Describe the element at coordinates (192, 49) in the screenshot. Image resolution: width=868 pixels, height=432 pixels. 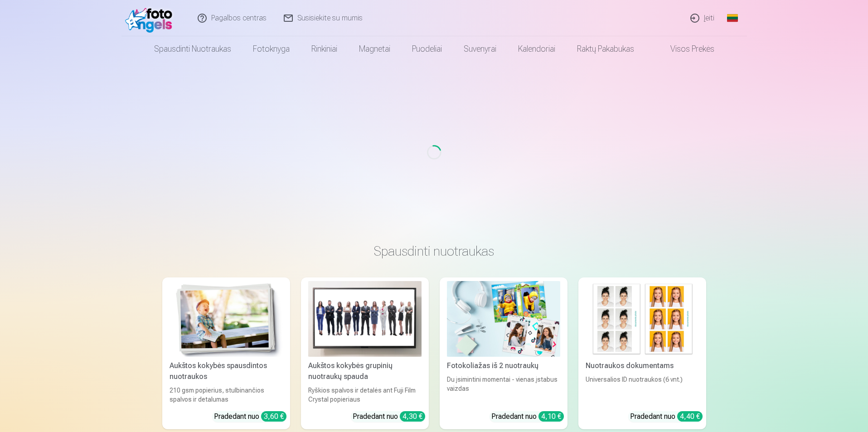
I see `a: Spausdinti nuotraukas` at that location.